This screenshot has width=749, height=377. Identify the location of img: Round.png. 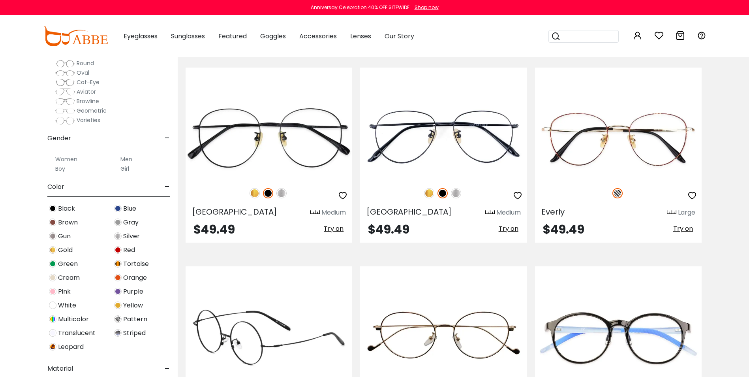
(65, 64).